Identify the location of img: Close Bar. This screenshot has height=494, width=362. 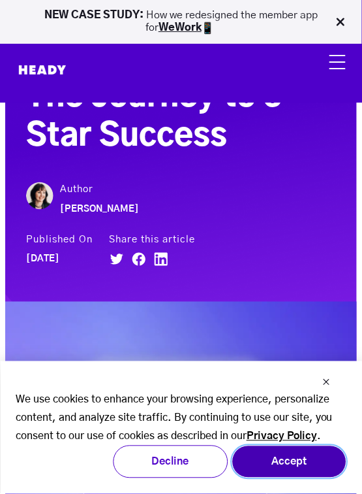
(341, 22).